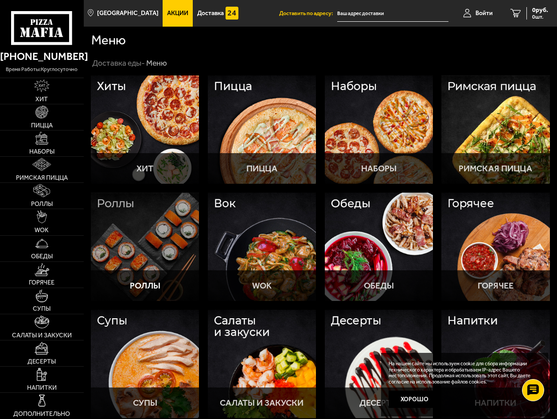 Image resolution: width=557 pixels, height=419 pixels. Describe the element at coordinates (496, 247) in the screenshot. I see `a: ГорячееГорячее` at that location.